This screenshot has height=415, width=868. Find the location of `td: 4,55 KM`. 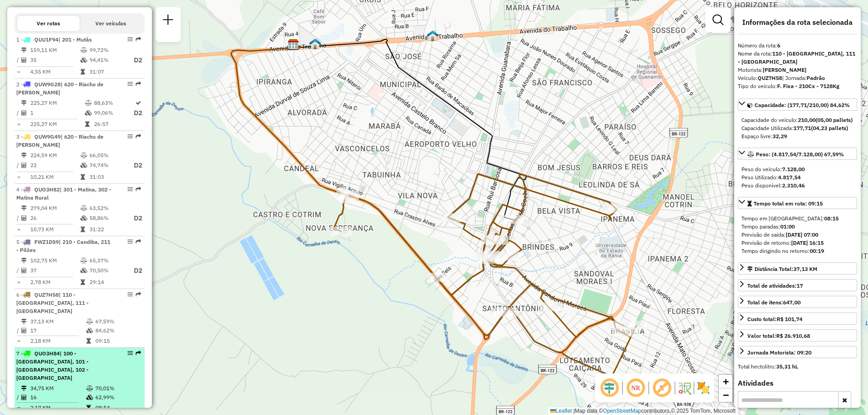

td: 4,55 KM is located at coordinates (55, 72).